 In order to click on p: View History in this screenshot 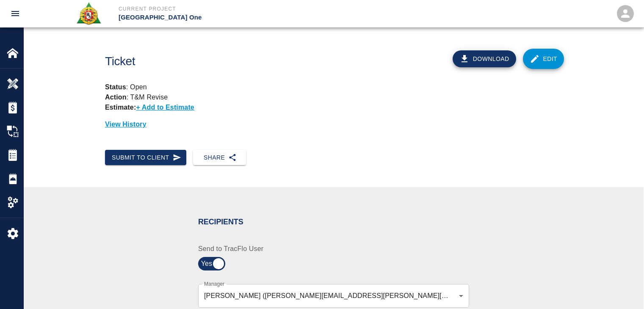, I will do `click(334, 124)`.